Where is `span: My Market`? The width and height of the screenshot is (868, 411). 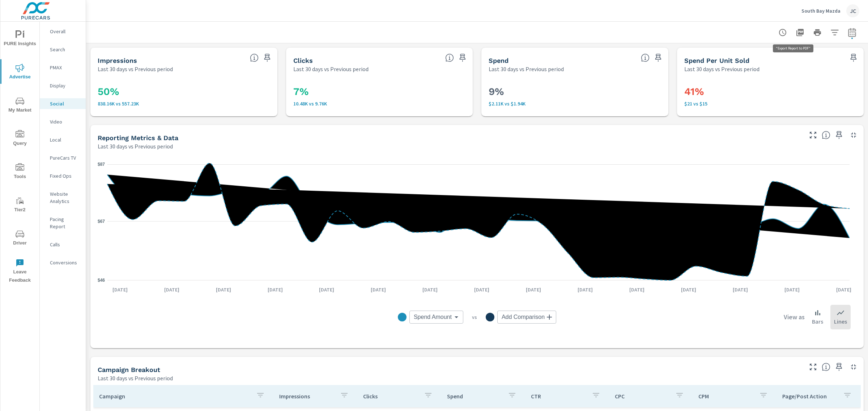 span: My Market is located at coordinates (20, 106).